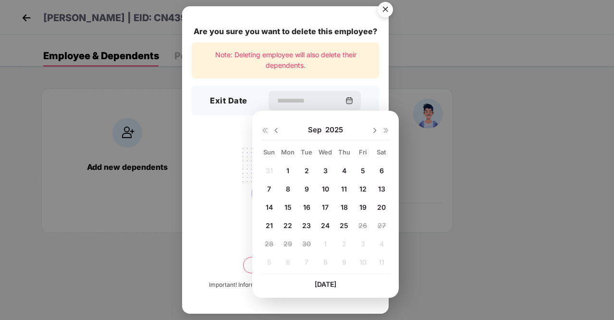 The image size is (614, 320). What do you see at coordinates (307, 170) in the screenshot?
I see `span: 2` at bounding box center [307, 170].